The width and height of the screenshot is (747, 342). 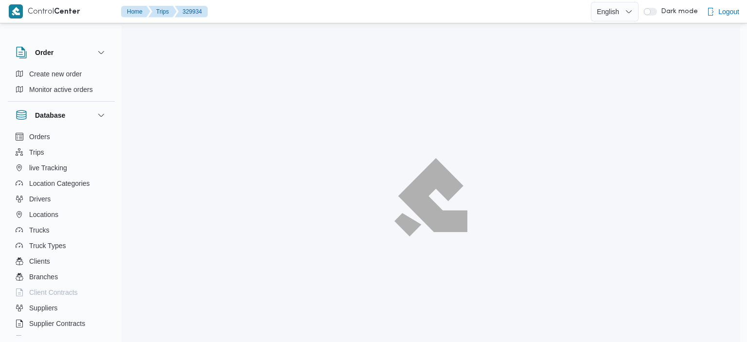 I want to click on button: Order, so click(x=61, y=53).